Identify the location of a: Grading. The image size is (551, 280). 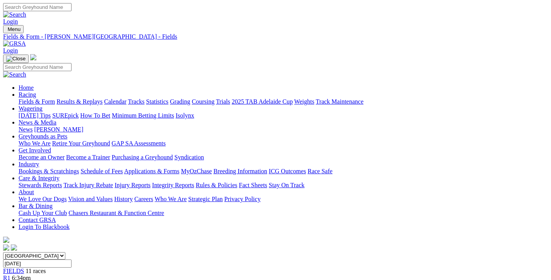
(180, 101).